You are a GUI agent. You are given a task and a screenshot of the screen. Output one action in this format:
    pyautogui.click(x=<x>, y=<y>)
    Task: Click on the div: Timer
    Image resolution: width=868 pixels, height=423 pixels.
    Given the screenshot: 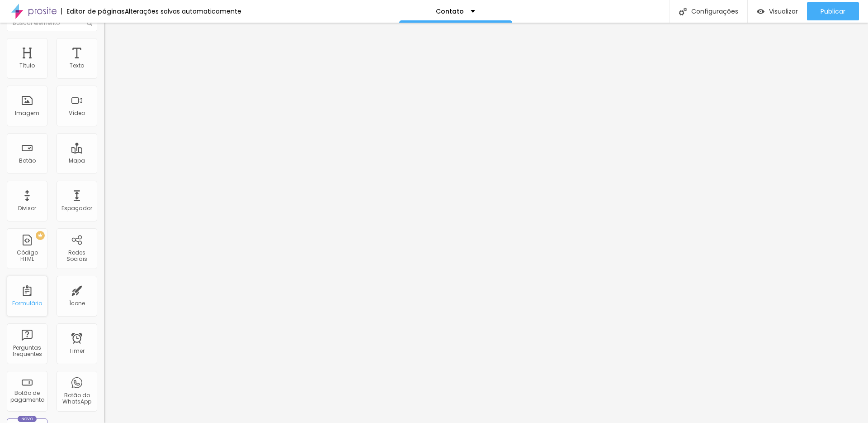 What is the action you would take?
    pyautogui.click(x=77, y=350)
    